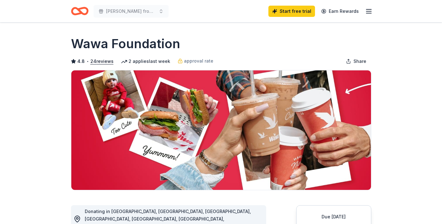  I want to click on a: Home, so click(80, 11).